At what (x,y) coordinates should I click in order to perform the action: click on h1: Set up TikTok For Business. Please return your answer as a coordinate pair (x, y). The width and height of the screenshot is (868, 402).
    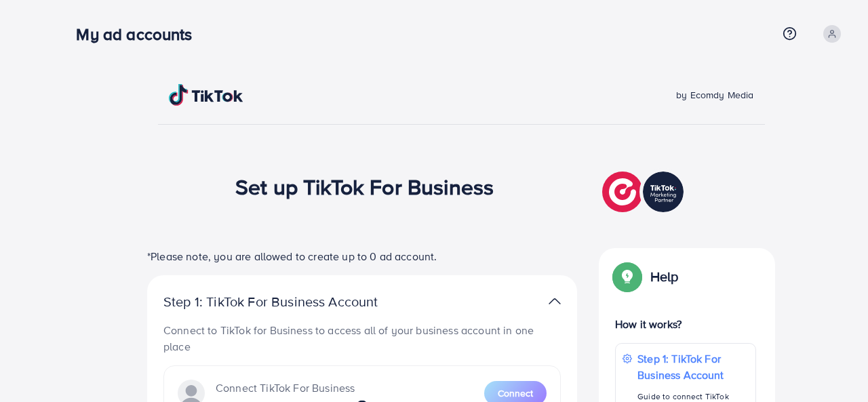
    Looking at the image, I should click on (365, 186).